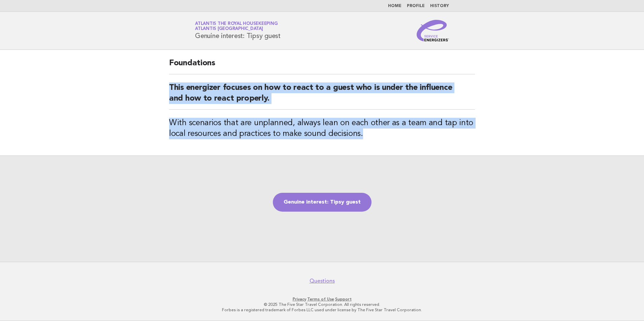 The image size is (644, 321). What do you see at coordinates (238, 31) in the screenshot?
I see `h1: Genuine interest: Tipsy guest` at bounding box center [238, 31].